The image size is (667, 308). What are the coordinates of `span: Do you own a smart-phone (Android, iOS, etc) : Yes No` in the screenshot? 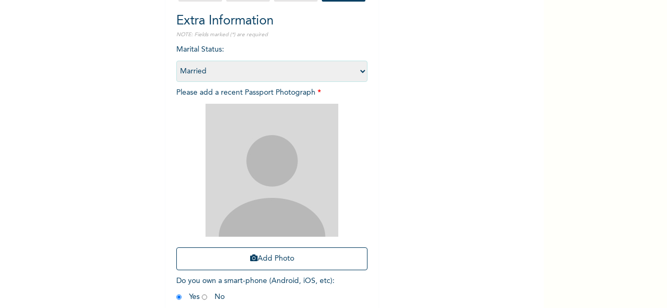 It's located at (256, 288).